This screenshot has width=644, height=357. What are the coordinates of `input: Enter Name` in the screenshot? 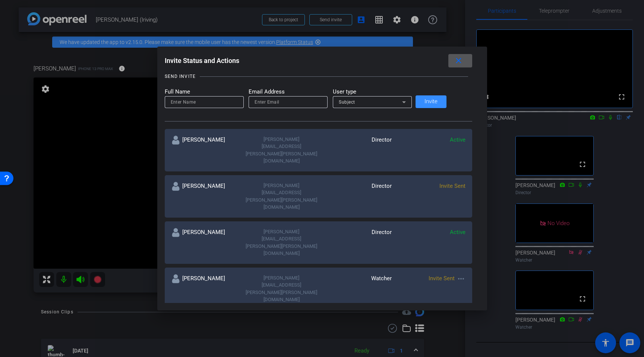 It's located at (205, 102).